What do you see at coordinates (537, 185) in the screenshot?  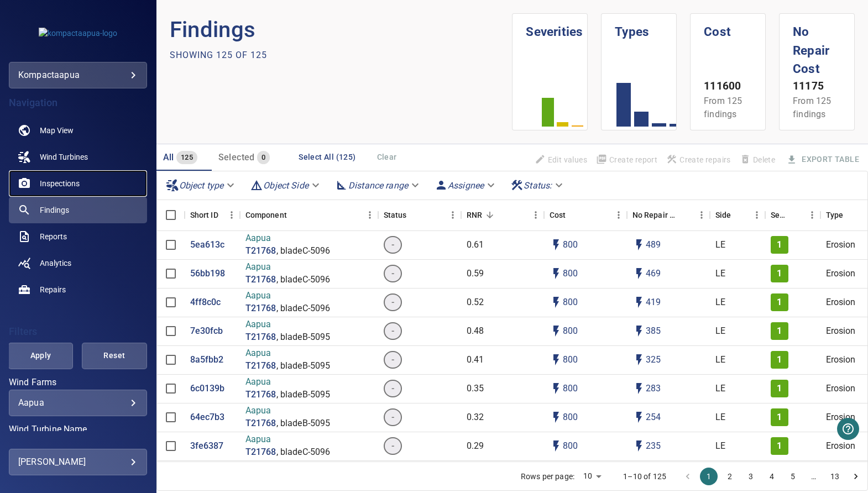 I see `em: Status :` at bounding box center [537, 185].